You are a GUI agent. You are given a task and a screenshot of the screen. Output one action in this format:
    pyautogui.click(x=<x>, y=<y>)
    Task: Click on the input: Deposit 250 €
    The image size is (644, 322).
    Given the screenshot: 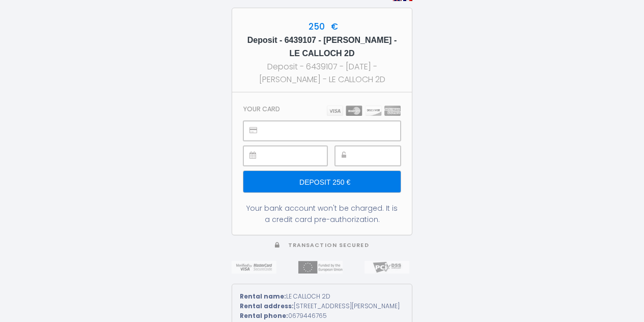 What is the action you would take?
    pyautogui.click(x=322, y=181)
    